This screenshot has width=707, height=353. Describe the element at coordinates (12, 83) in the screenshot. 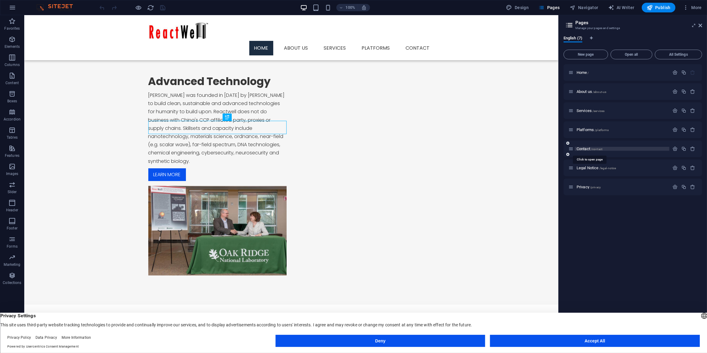

I see `p: Content` at that location.